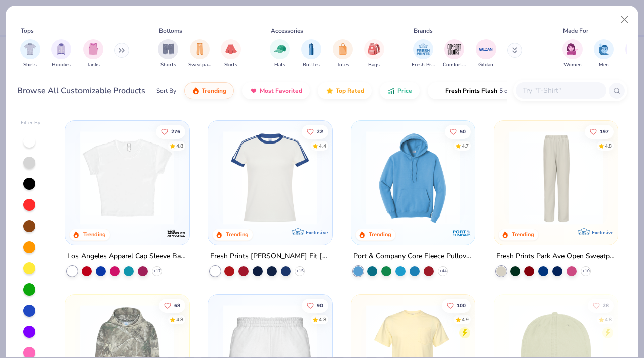 The height and width of the screenshot is (358, 644). I want to click on span: 197, so click(604, 132).